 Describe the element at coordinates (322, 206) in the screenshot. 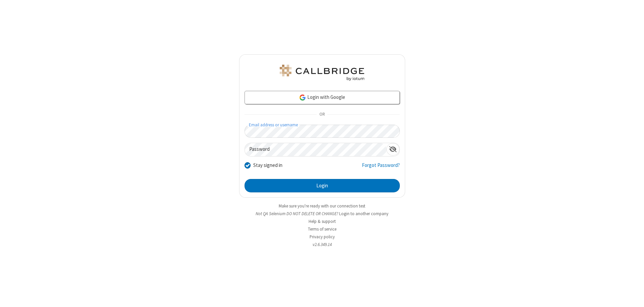

I see `a: Make sure you're ready with our connection test` at that location.